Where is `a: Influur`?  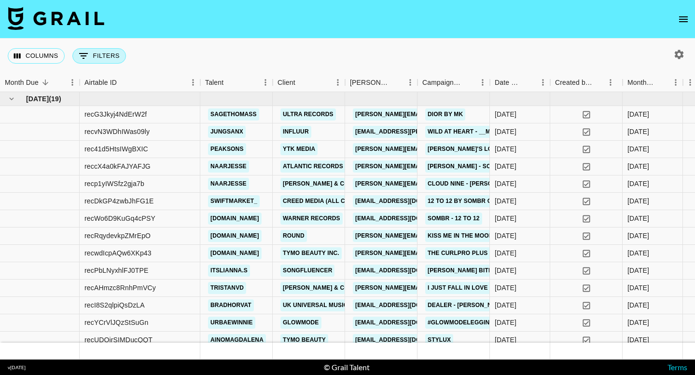
a: Influur is located at coordinates (296, 132).